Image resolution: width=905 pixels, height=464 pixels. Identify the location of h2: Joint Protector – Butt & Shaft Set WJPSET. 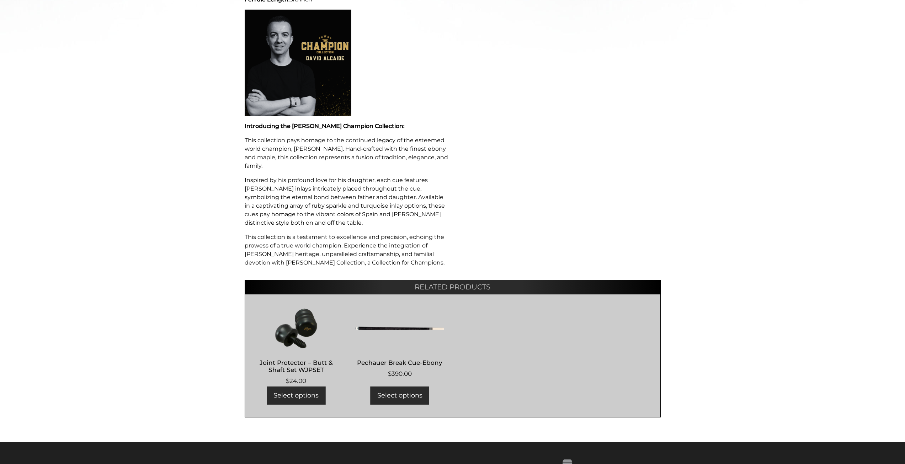
(296, 366).